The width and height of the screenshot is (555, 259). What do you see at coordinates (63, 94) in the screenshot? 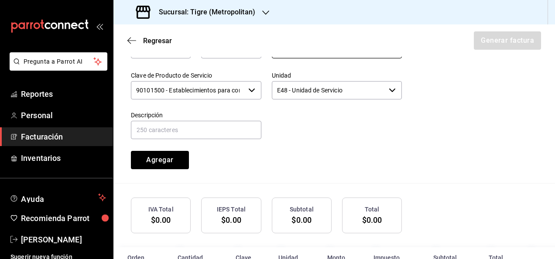
I see `span: Reportes` at bounding box center [63, 94].